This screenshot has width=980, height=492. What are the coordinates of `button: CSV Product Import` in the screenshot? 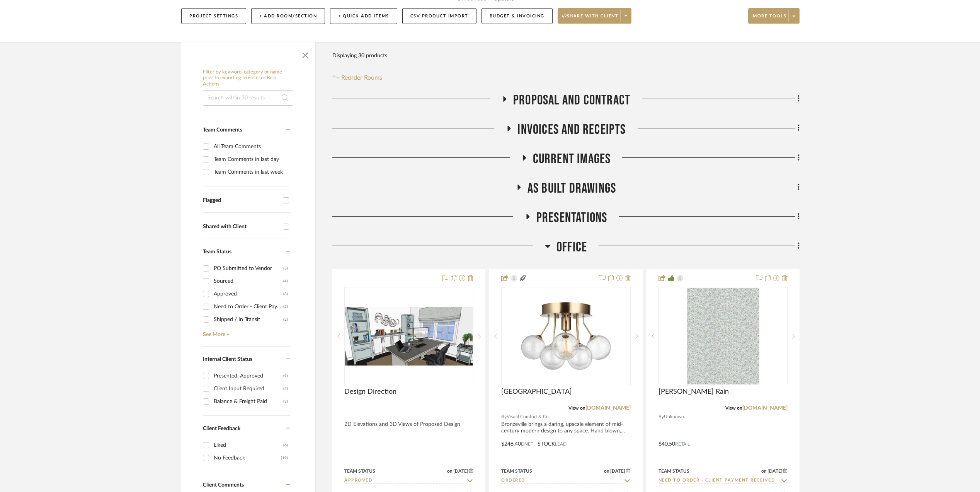 It's located at (440, 16).